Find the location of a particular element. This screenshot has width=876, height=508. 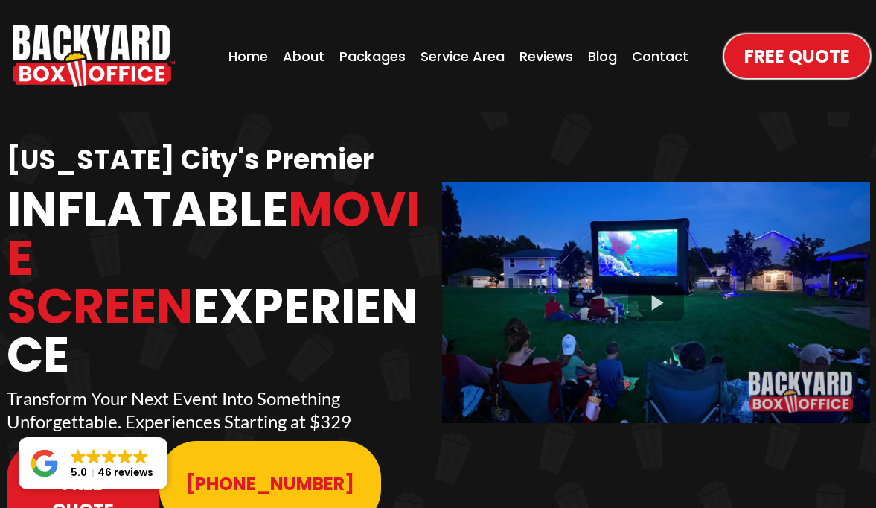

div: Contact is located at coordinates (660, 56).